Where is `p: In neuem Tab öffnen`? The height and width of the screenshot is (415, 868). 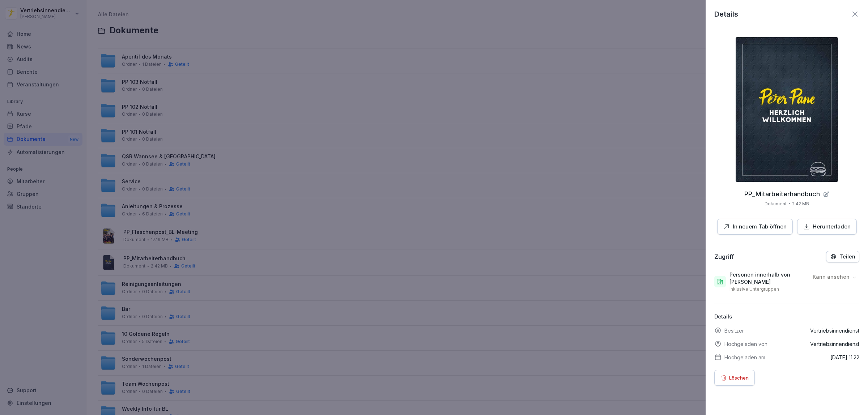
p: In neuem Tab öffnen is located at coordinates (759, 227).